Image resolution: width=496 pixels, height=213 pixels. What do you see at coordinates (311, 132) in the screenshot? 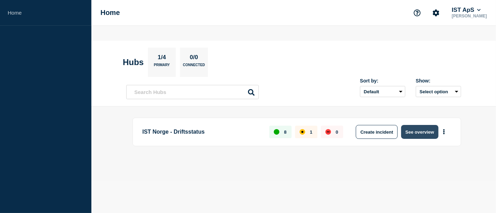
I see `p: 1` at bounding box center [311, 132].